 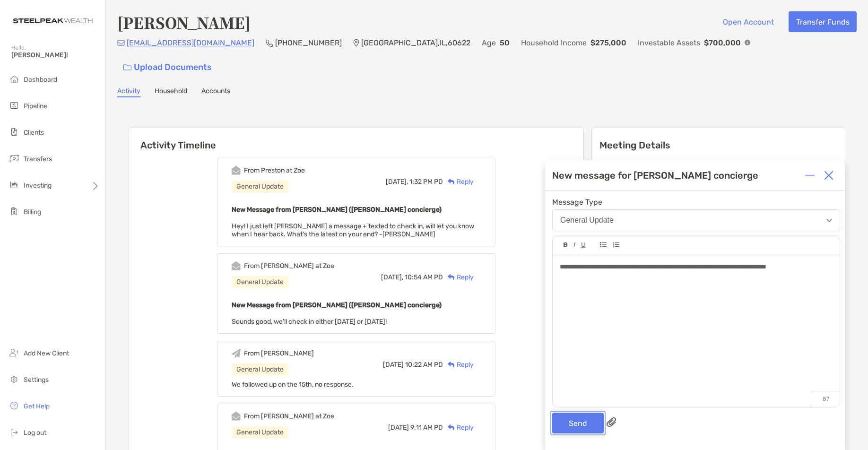 I want to click on span: Clients, so click(x=34, y=132).